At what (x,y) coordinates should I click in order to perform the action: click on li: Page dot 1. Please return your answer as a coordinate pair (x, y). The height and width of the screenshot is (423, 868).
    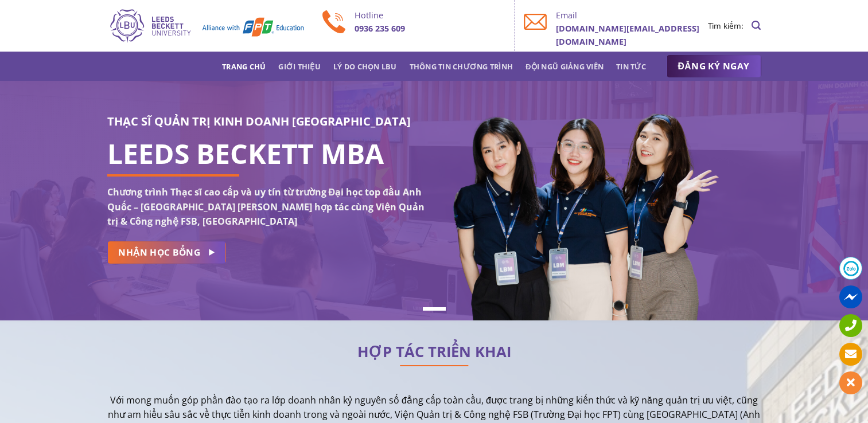
    Looking at the image, I should click on (434, 309).